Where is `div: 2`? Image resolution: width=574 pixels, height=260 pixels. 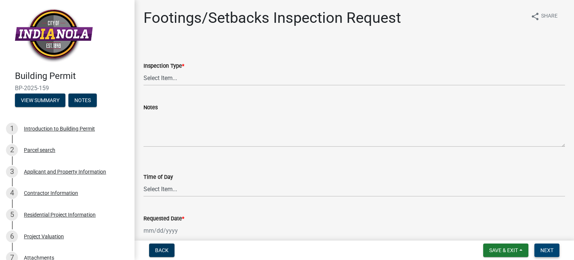 div: 2 is located at coordinates (12, 150).